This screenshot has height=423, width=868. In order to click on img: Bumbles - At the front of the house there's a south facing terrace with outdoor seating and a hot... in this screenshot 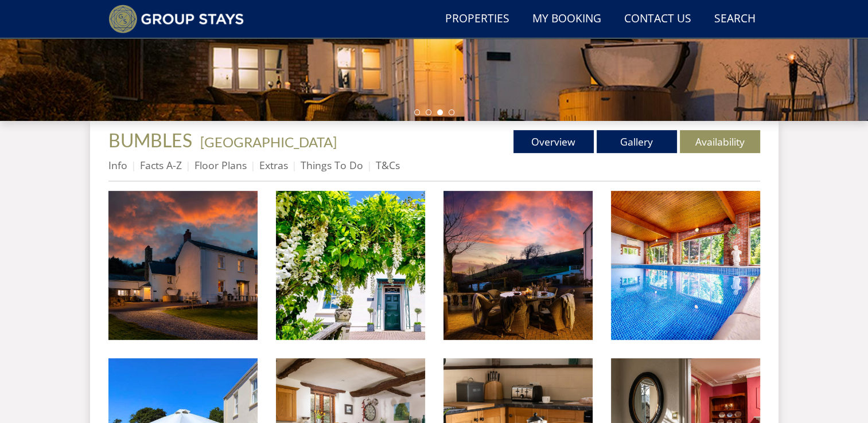, I will do `click(518, 265)`.